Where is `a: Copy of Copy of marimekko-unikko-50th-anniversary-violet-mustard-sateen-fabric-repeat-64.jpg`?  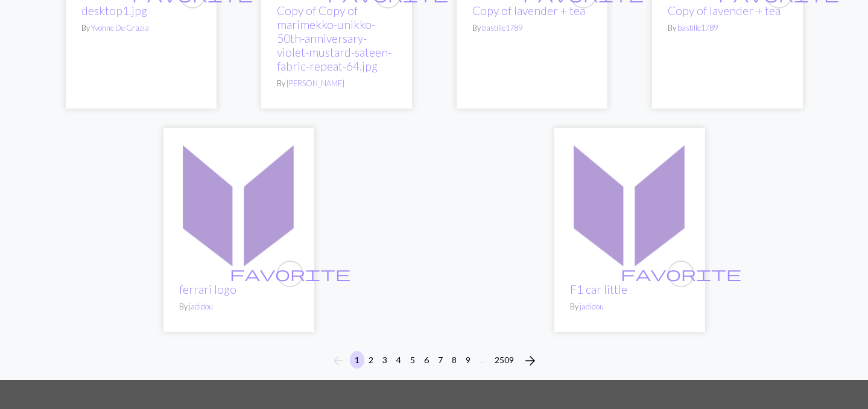 a: Copy of Copy of marimekko-unikko-50th-anniversary-violet-mustard-sateen-fabric-repeat-64.jpg is located at coordinates (334, 38).